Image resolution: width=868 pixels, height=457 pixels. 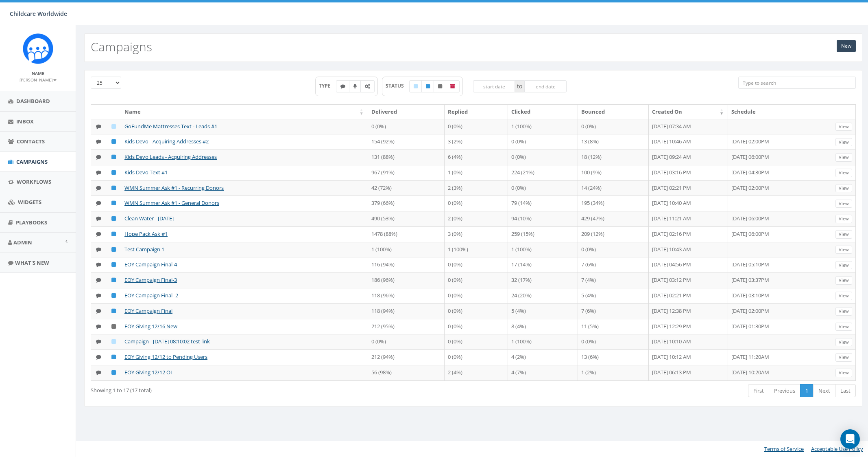 What do you see at coordinates (355, 86) in the screenshot?
I see `i: Ringless Voice Mail` at bounding box center [355, 86].